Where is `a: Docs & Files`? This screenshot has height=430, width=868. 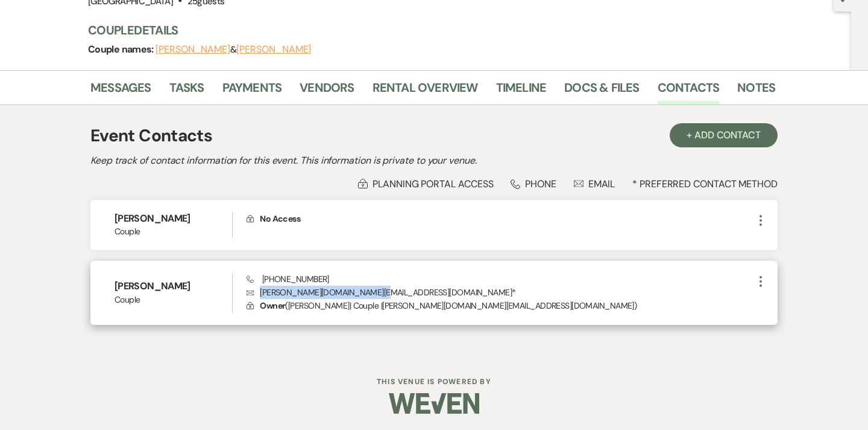
a: Docs & Files is located at coordinates (602, 91).